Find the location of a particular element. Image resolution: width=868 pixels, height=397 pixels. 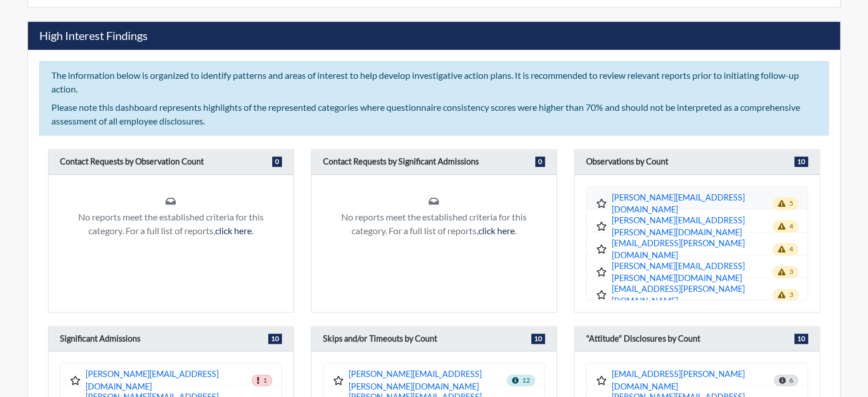

div: Employees displayed in this category reported Observations, achieved consistency scores over 70%,... is located at coordinates (697, 162).